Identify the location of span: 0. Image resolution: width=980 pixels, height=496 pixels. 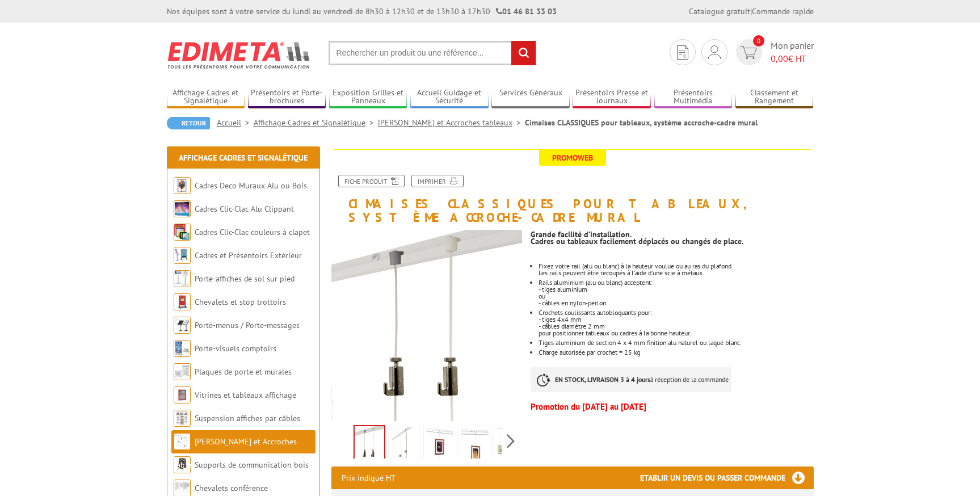
(758, 41).